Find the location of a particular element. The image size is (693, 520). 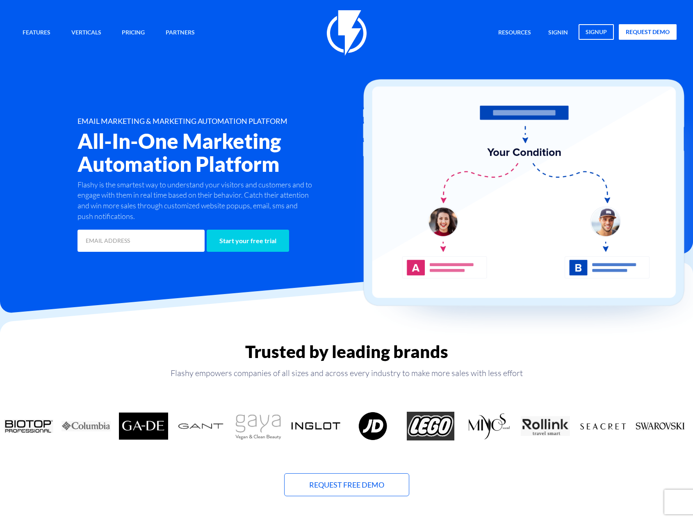

a: signup is located at coordinates (596, 32).